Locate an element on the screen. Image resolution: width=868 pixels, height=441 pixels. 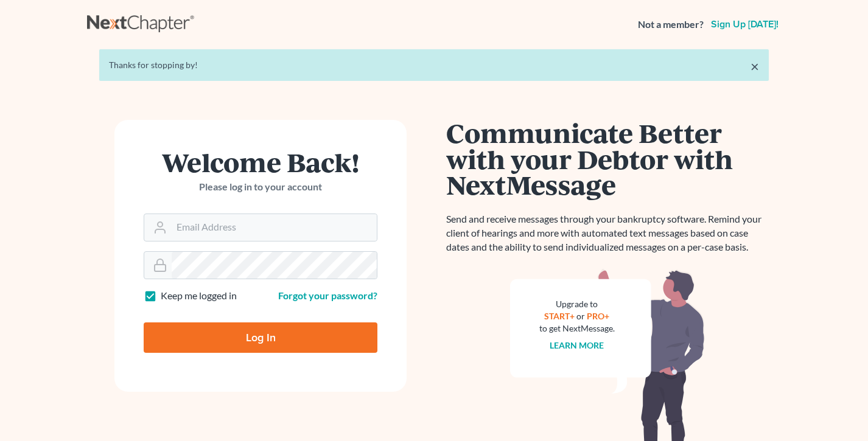
h1: Welcome Back! is located at coordinates (261, 161).